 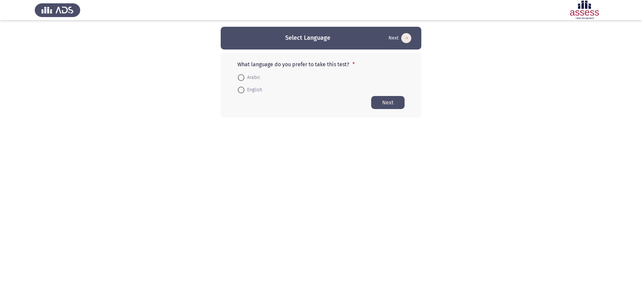 What do you see at coordinates (252, 78) in the screenshot?
I see `span: Arabic` at bounding box center [252, 78].